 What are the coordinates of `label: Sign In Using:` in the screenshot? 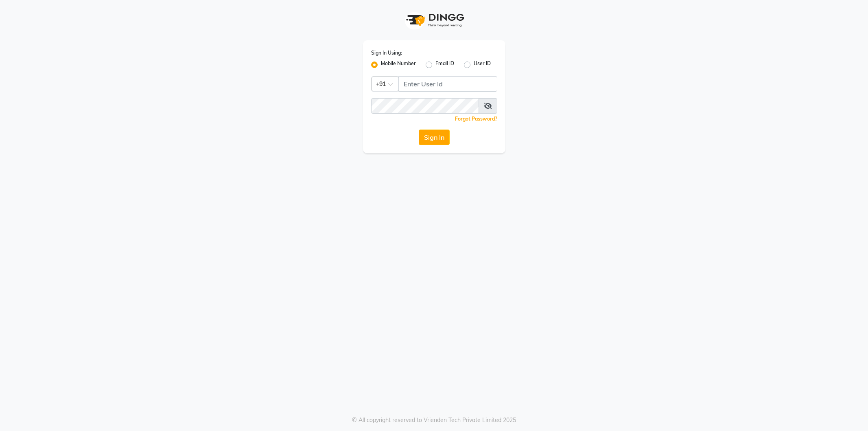 It's located at (387, 53).